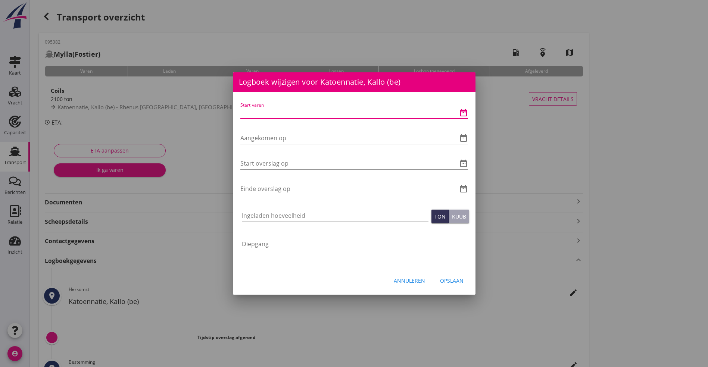  Describe the element at coordinates (344, 164) in the screenshot. I see `input: Start overslag op` at that location.